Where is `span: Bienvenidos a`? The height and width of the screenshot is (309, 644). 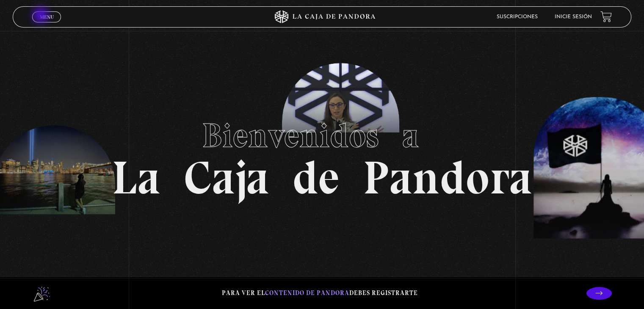 span: Bienvenidos a is located at coordinates (322, 135).